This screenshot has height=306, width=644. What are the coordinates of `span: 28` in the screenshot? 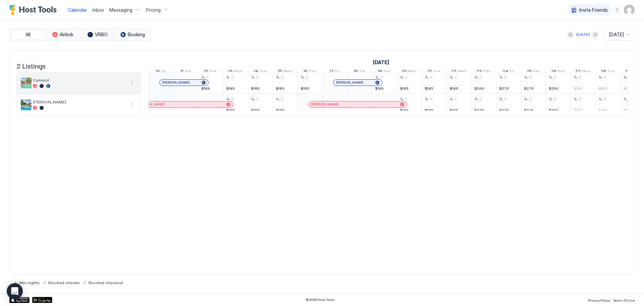 It's located at (604, 72).